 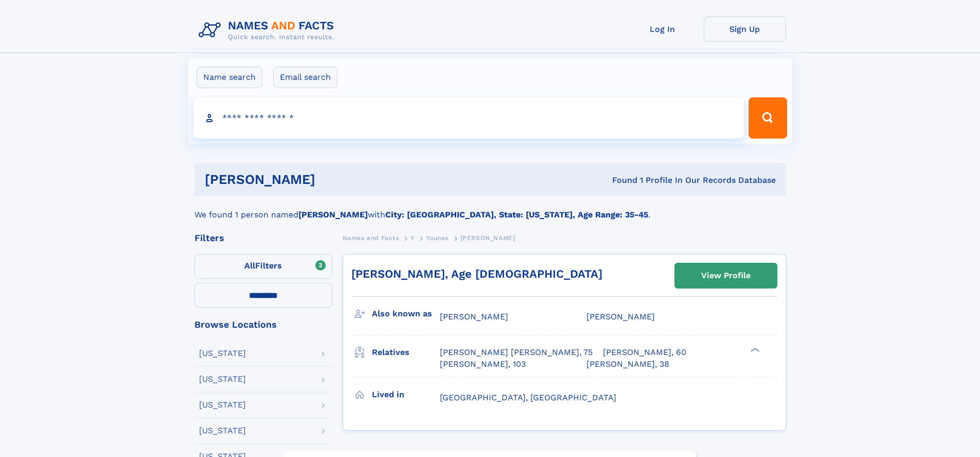 I want to click on div: Found 1 Profile In Our Records Database, so click(x=619, y=181).